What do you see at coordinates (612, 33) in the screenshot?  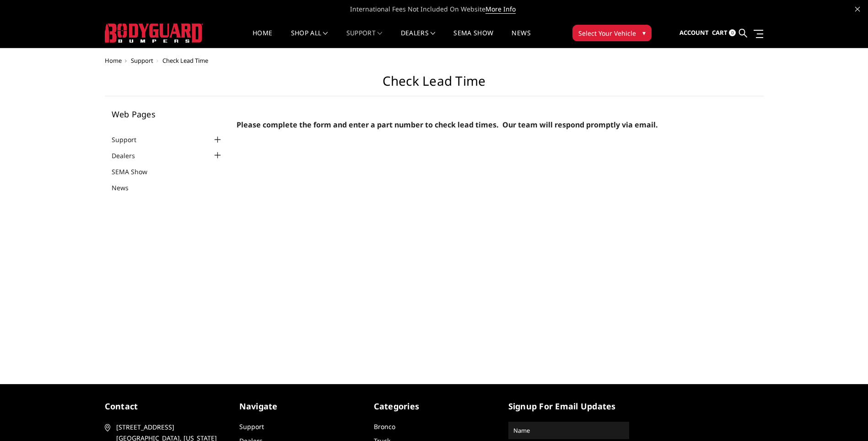 I see `button: Select Your Vehicle` at bounding box center [612, 33].